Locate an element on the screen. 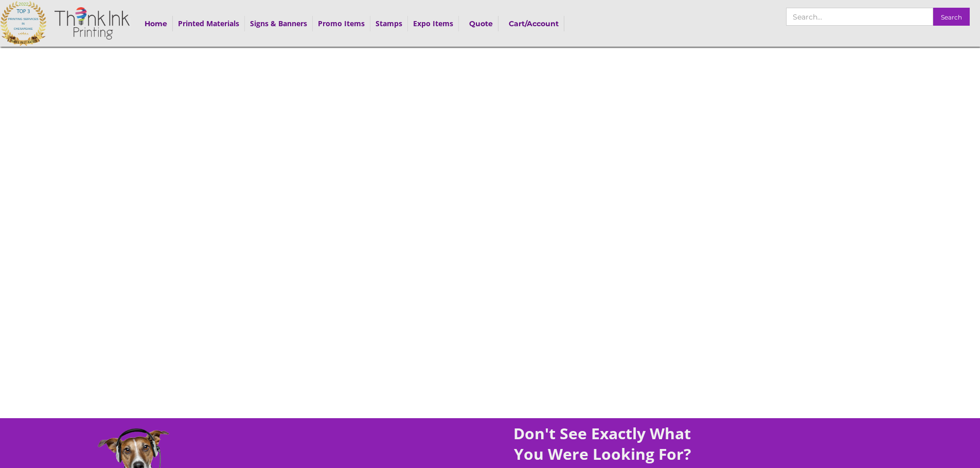  div: Stamps is located at coordinates (389, 24).